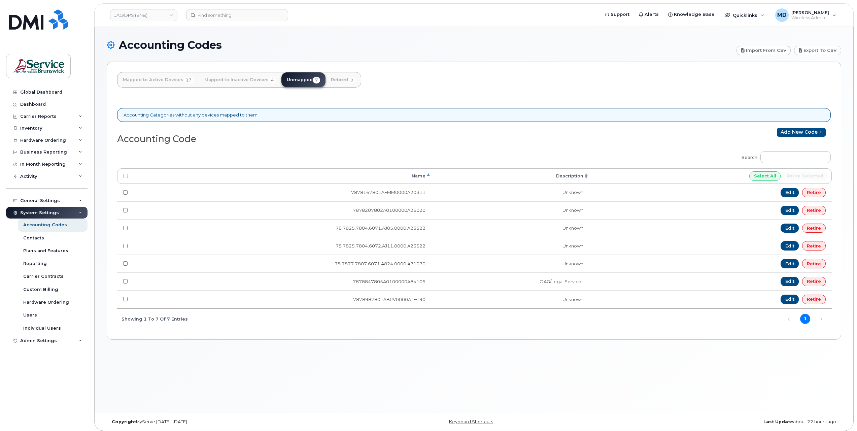 The height and width of the screenshot is (431, 857). I want to click on strong: Copyright, so click(124, 422).